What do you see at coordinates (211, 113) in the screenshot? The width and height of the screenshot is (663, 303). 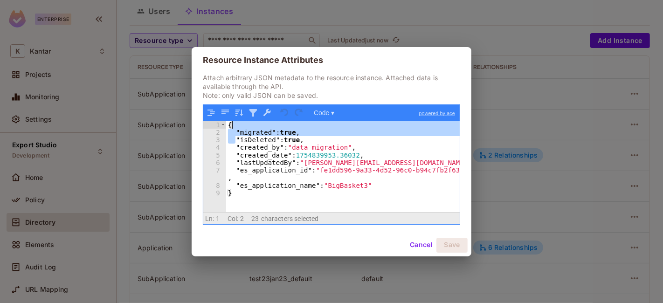 I see `button: Format JSON data, with proper indentation and line feeds (Ctrl+I)` at bounding box center [211, 113].